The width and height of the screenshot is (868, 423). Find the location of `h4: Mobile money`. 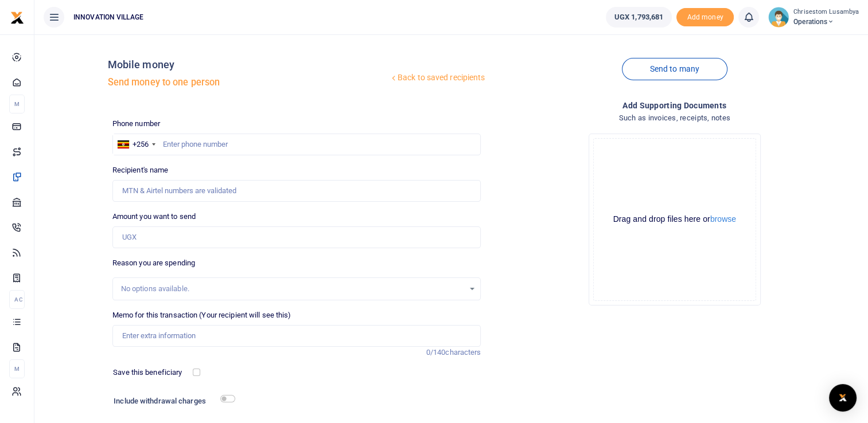

h4: Mobile money is located at coordinates (249, 65).